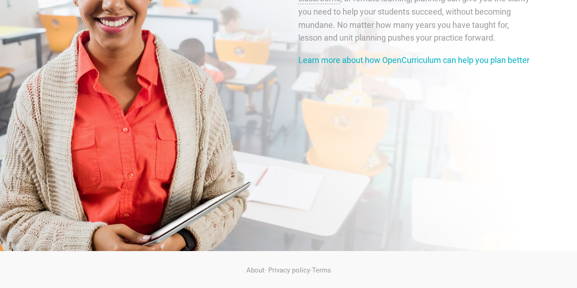  Describe the element at coordinates (414, 60) in the screenshot. I see `a: Learn more about how OpenCurriculum can help you plan better` at that location.